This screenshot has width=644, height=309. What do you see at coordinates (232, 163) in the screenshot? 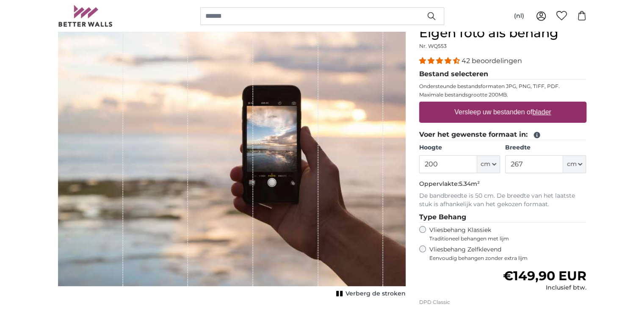
I see `div: 1 of 1` at bounding box center [232, 163].